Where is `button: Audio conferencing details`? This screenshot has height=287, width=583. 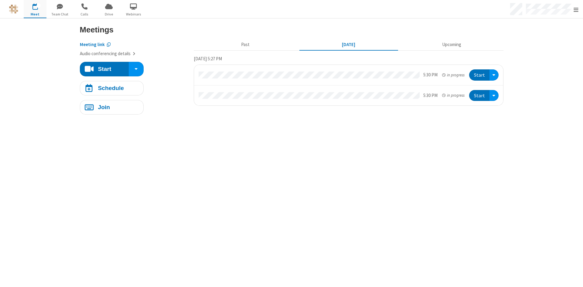
button: Audio conferencing details is located at coordinates (107, 54).